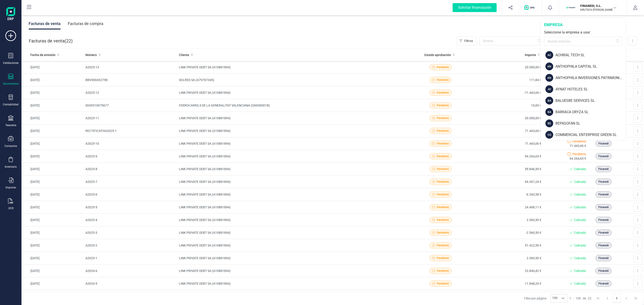 Image resolution: width=644 pixels, height=305 pixels. I want to click on td: 30.000,00 €, so click(509, 118).